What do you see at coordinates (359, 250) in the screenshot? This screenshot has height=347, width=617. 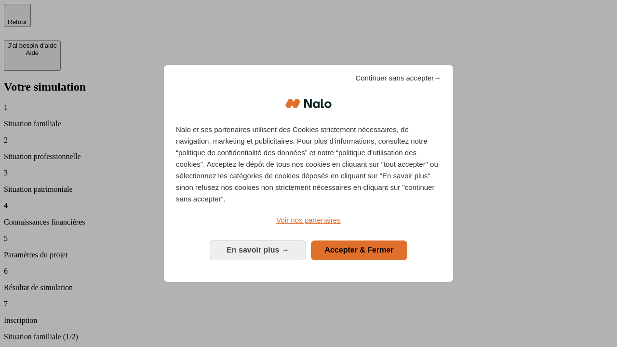 I see `button: Accepter & Fermer: Accepter notre traitement des données et fermer` at bounding box center [359, 250].